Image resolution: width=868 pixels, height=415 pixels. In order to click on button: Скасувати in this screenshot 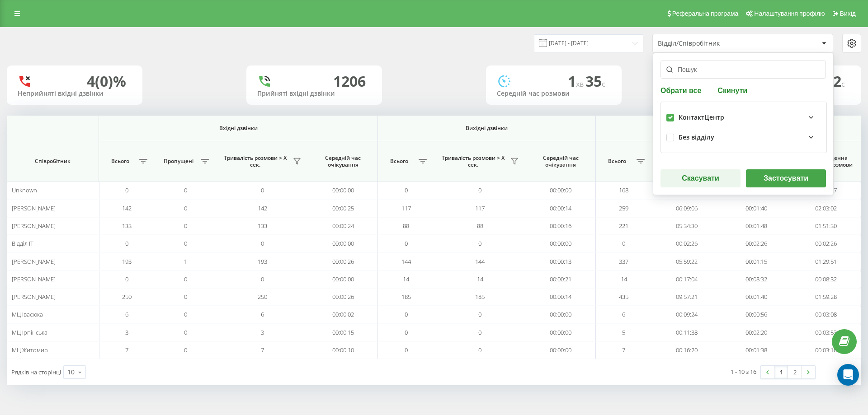, I will do `click(700, 178)`.